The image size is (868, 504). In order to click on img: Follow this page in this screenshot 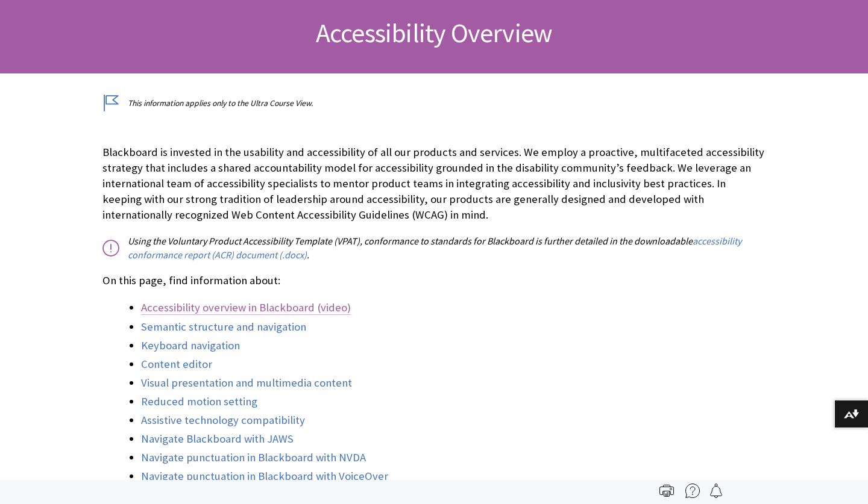, I will do `click(716, 491)`.